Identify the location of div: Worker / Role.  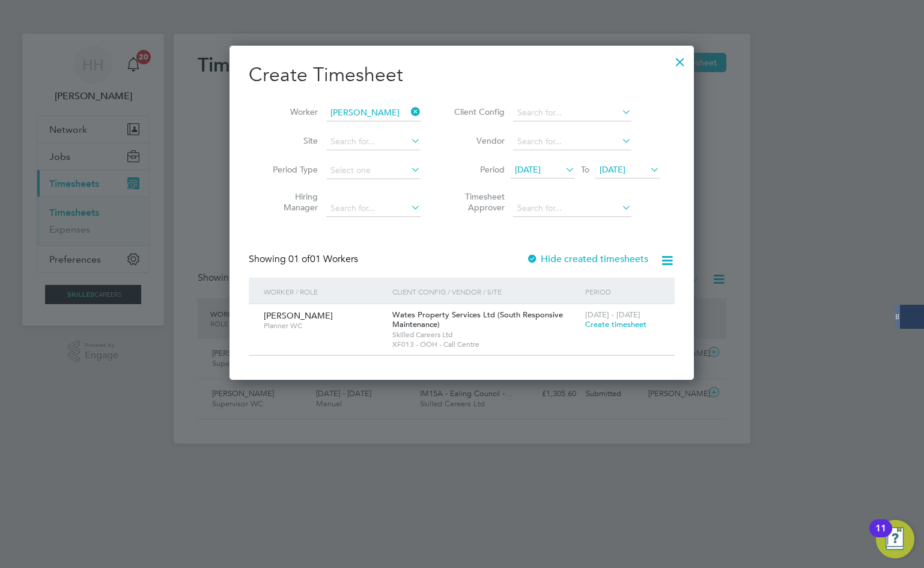
(325, 291).